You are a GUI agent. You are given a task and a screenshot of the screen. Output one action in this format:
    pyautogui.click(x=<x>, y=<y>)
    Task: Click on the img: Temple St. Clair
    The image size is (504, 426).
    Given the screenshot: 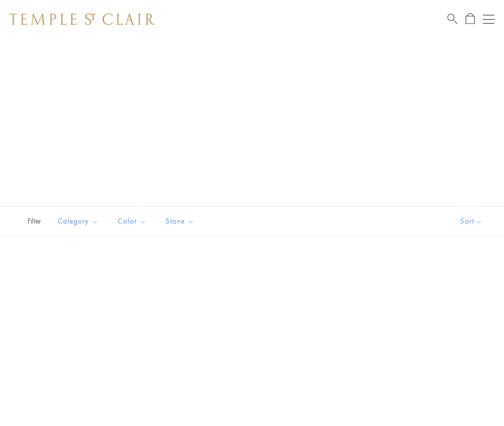 What is the action you would take?
    pyautogui.click(x=82, y=19)
    